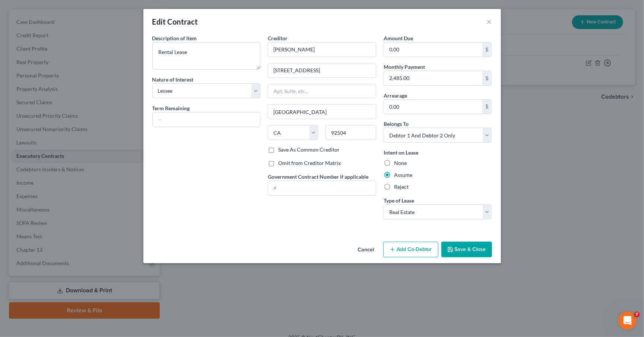 The image size is (644, 337). What do you see at coordinates (322, 91) in the screenshot?
I see `input: Apt, Suite, etc...` at bounding box center [322, 91].